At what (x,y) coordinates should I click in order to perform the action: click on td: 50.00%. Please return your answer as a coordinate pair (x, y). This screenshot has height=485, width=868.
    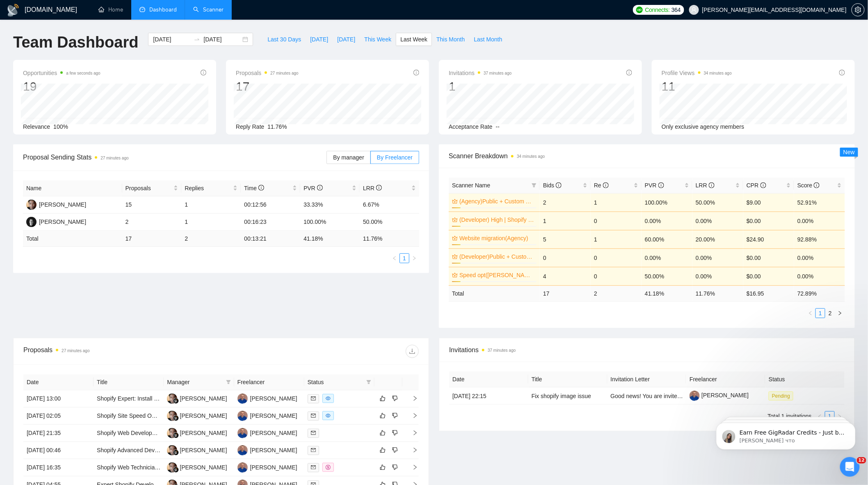
    Looking at the image, I should click on (718, 202).